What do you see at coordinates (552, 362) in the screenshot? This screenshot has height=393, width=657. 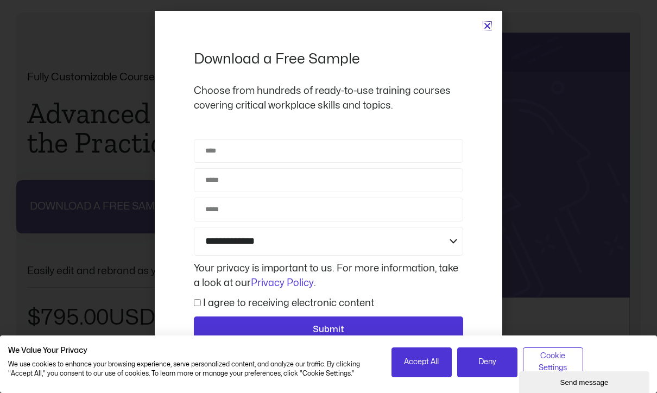 I see `span: Cookie Settings` at bounding box center [552, 362].